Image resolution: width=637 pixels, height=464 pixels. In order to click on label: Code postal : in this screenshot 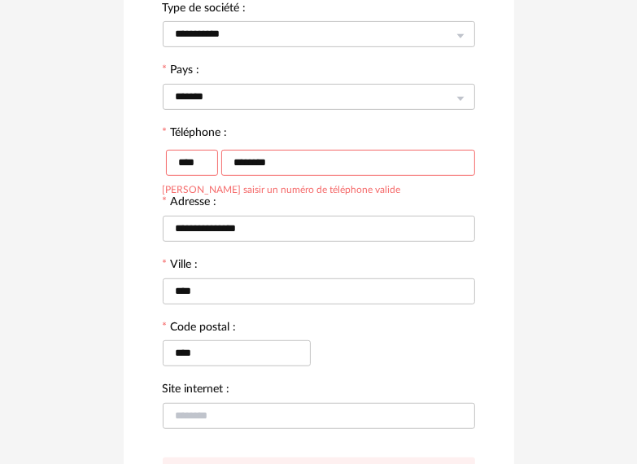, I will do `click(199, 329)`.